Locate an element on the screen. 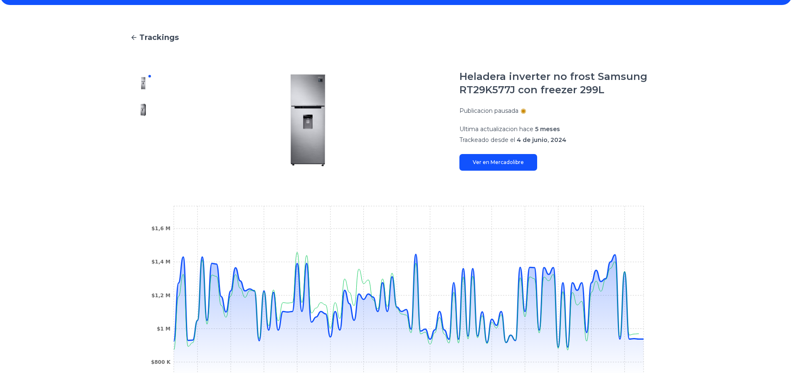 The width and height of the screenshot is (792, 373). p: Publicacion pausada is located at coordinates (489, 111).